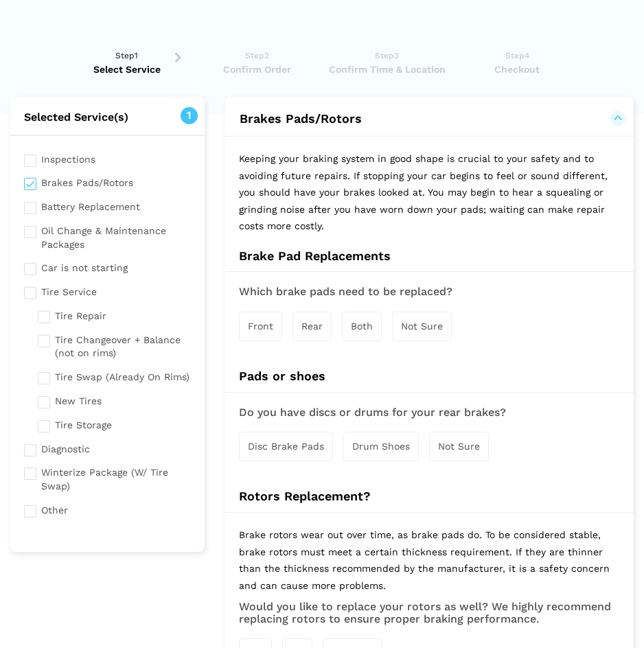 Image resolution: width=644 pixels, height=648 pixels. What do you see at coordinates (362, 326) in the screenshot?
I see `span: Both` at bounding box center [362, 326].